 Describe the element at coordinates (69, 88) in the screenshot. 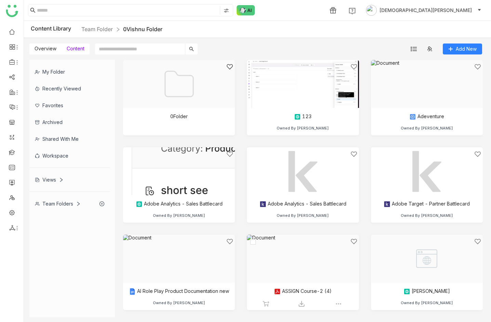

I see `div: Recently Viewed` at that location.